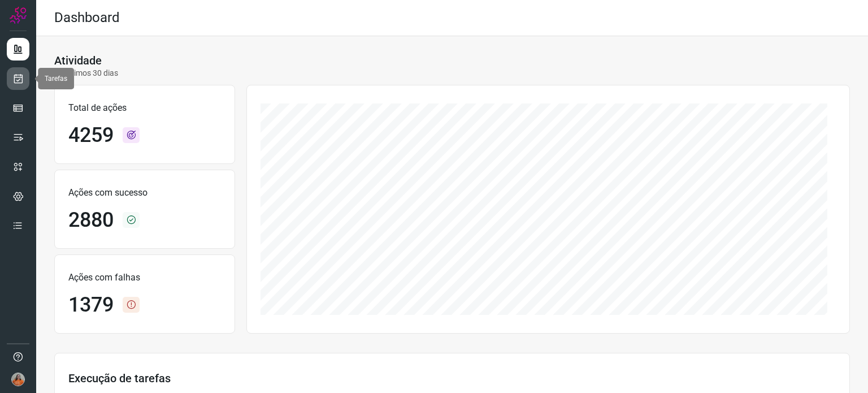 The image size is (868, 393). I want to click on h1: 2880, so click(91, 220).